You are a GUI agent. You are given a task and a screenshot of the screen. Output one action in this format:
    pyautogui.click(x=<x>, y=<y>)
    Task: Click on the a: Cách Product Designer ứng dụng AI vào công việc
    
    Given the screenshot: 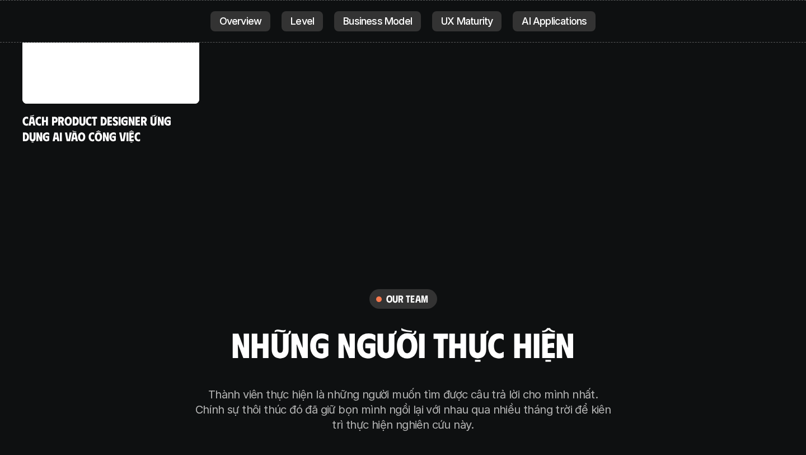 What is the action you would take?
    pyautogui.click(x=98, y=128)
    